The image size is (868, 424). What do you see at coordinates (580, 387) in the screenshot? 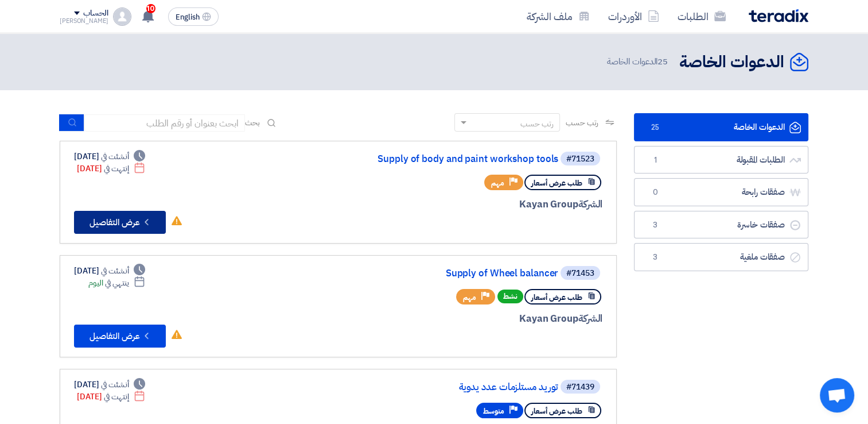
I see `div: #71439` at bounding box center [580, 387].